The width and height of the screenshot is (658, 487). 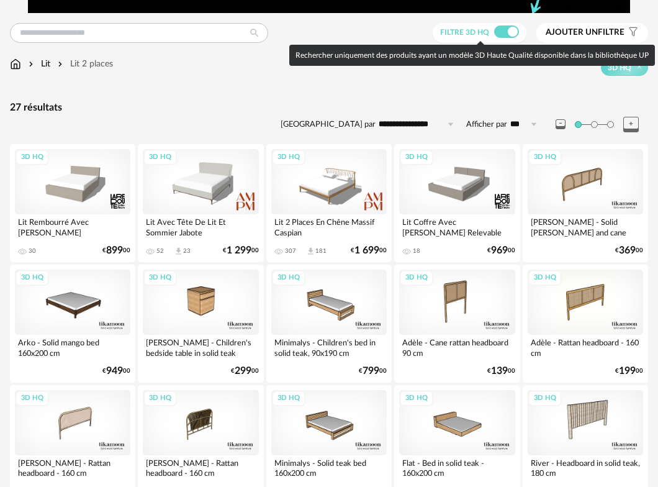 I want to click on button: Ajouter unfiltre Filter icon, so click(x=593, y=33).